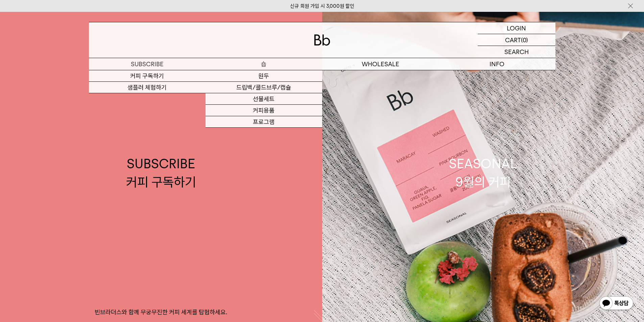 The width and height of the screenshot is (644, 322). What do you see at coordinates (264, 76) in the screenshot?
I see `a: 원두` at bounding box center [264, 76].